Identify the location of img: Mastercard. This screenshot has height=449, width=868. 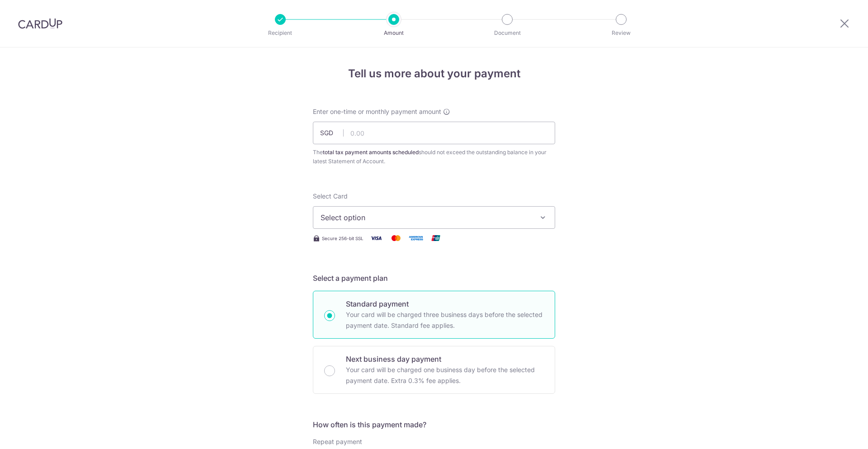
(396, 238).